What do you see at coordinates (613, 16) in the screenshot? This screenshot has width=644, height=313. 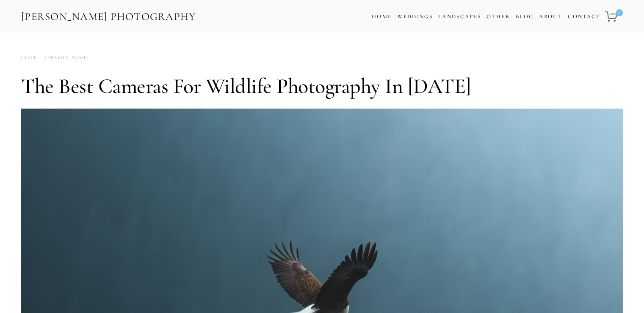 I see `a: 0 items in cart` at bounding box center [613, 16].